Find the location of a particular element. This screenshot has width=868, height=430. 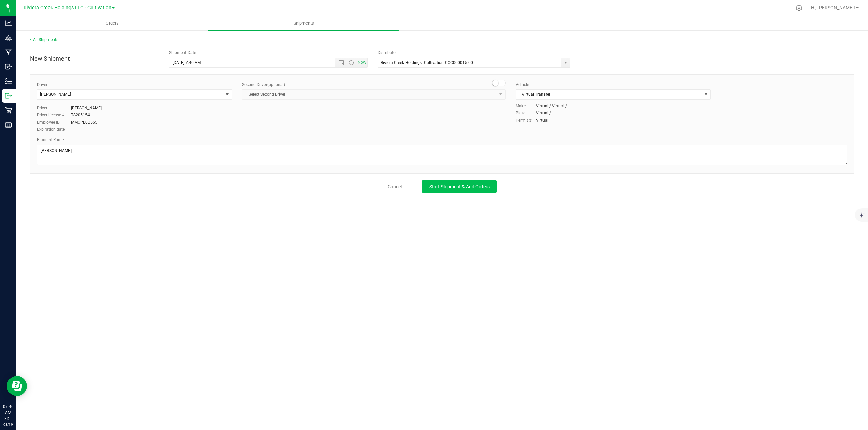

a: Shipments is located at coordinates (304, 24).